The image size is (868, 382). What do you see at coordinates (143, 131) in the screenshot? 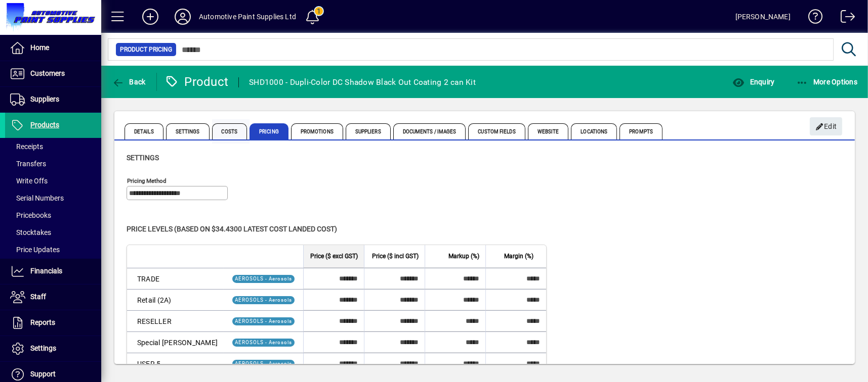
I see `span: Details` at bounding box center [143, 131].